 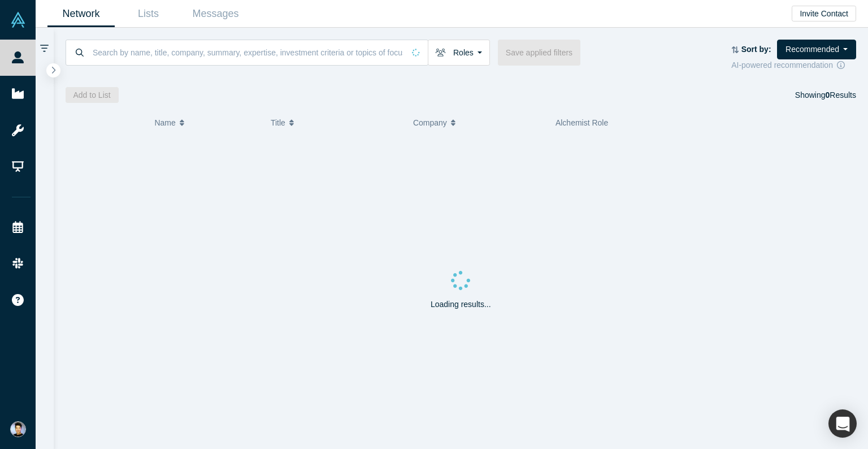 What do you see at coordinates (336, 123) in the screenshot?
I see `button: Title` at bounding box center [336, 123].